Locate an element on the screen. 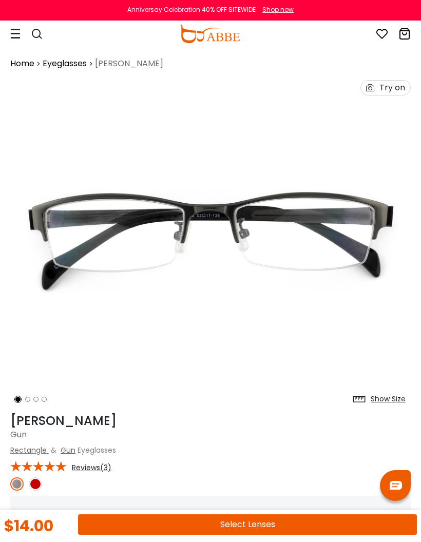 The image size is (421, 542). img: Riley Gun Metal Eyeglasses , NosePads Frames from ABBE Glasses is located at coordinates (210, 242).